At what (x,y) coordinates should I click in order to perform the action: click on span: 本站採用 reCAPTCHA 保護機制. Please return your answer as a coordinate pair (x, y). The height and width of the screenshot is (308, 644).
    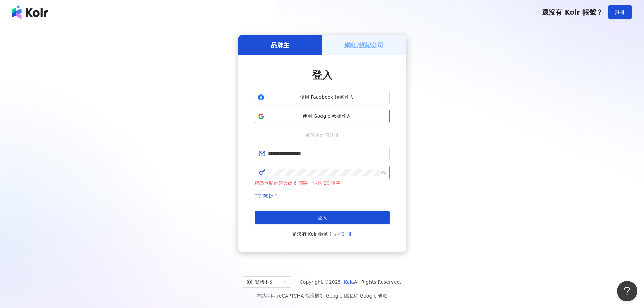
    Looking at the image, I should click on (322, 296).